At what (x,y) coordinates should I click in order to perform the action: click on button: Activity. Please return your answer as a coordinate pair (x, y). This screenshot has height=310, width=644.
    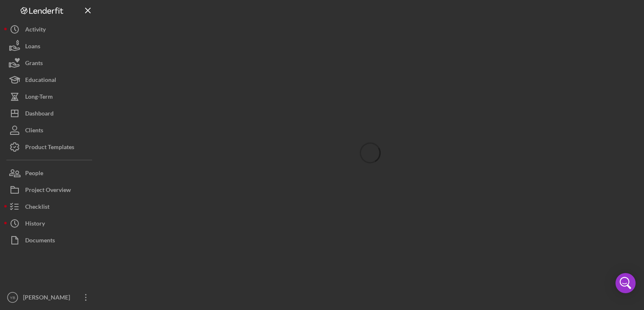
    Looking at the image, I should click on (50, 29).